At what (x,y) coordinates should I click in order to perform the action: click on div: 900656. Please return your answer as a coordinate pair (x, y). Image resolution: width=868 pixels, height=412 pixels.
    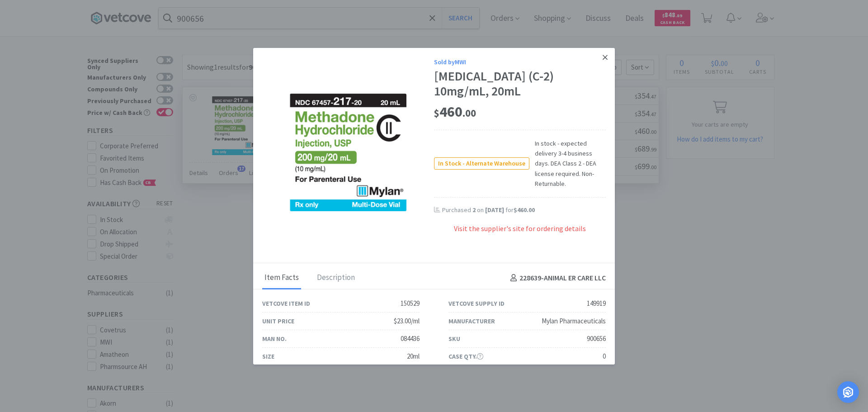
    Looking at the image, I should click on (597, 339).